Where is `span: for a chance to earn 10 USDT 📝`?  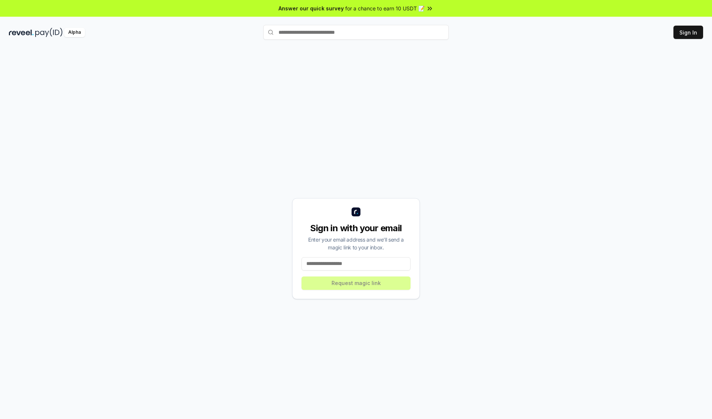 span: for a chance to earn 10 USDT 📝 is located at coordinates (385, 8).